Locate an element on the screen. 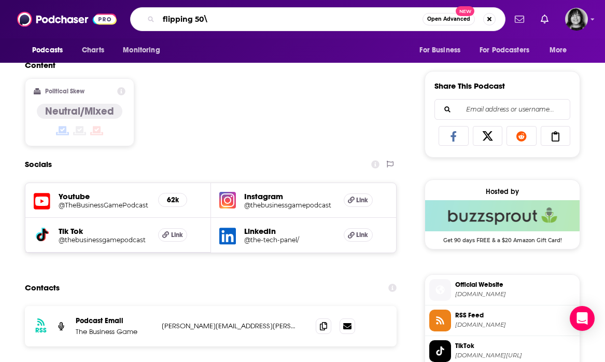 The width and height of the screenshot is (605, 362). a: Podchaser - Follow, Share and Rate Podcasts is located at coordinates (67, 19).